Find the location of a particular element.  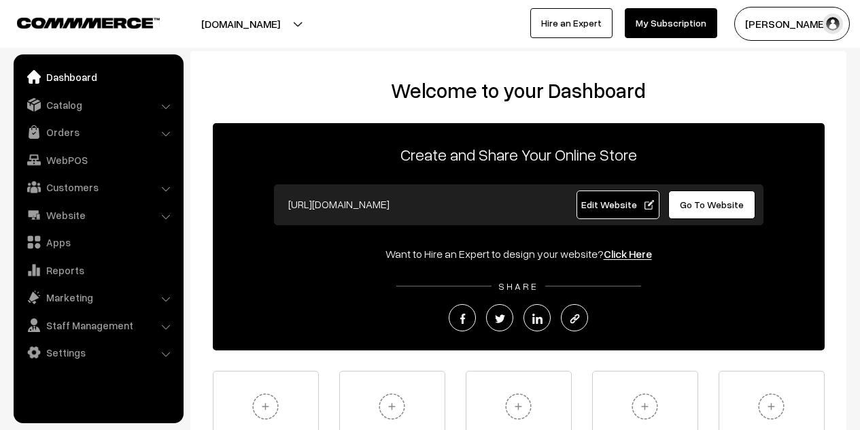

img: COMMMERCE is located at coordinates (88, 22).